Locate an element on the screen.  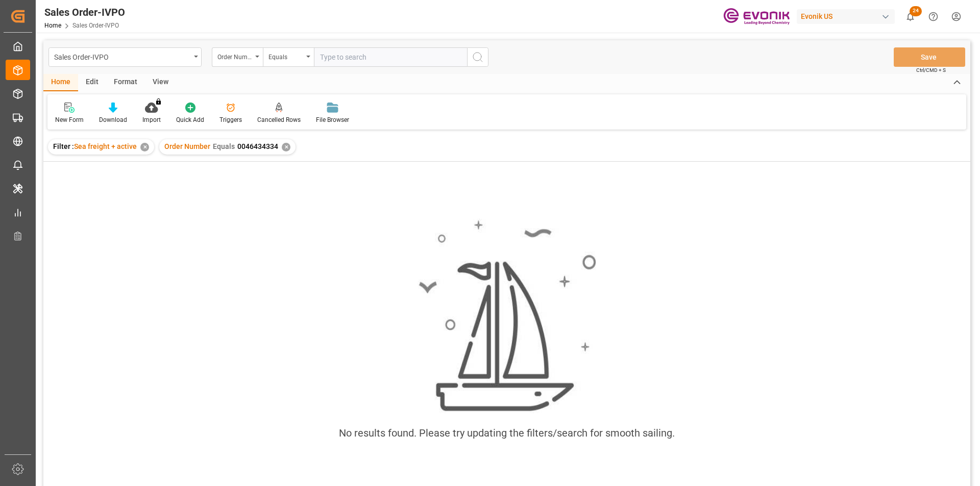
div: Order Number is located at coordinates (235, 56).